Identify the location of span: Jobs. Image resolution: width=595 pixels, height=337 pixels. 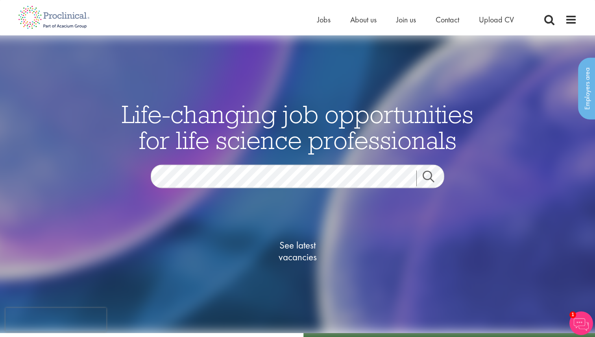
(324, 20).